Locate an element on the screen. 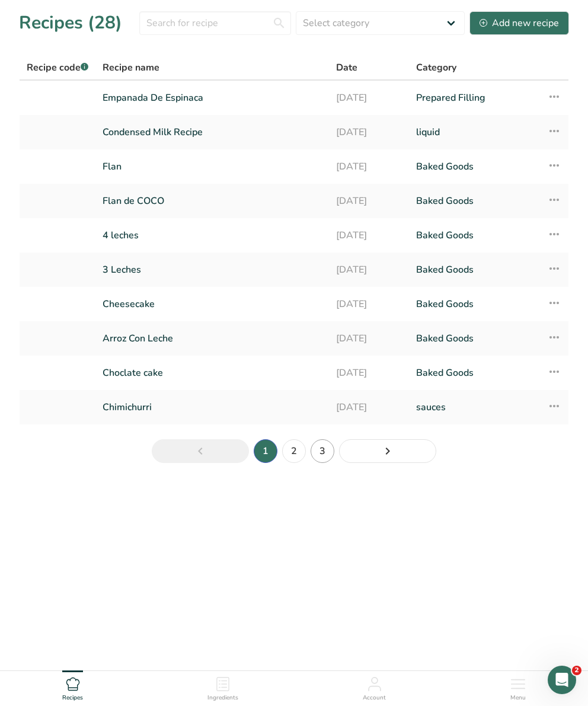 This screenshot has width=588, height=706. span: Recipes is located at coordinates (73, 698).